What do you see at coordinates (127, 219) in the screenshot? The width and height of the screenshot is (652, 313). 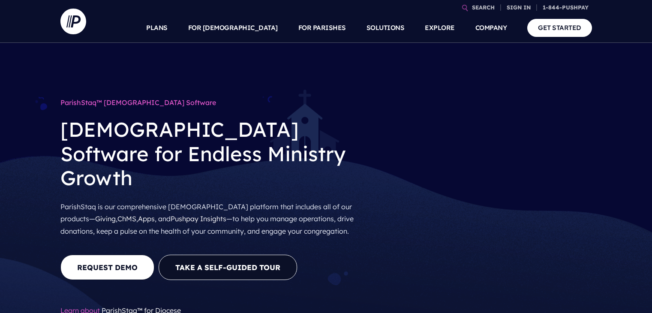 I see `a: ChMS` at bounding box center [127, 219].